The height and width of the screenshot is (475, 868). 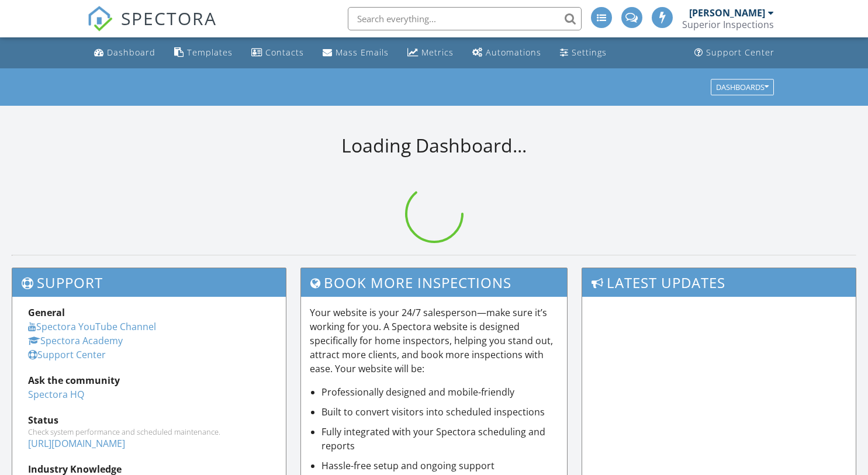 I want to click on a: Contacts, so click(x=277, y=53).